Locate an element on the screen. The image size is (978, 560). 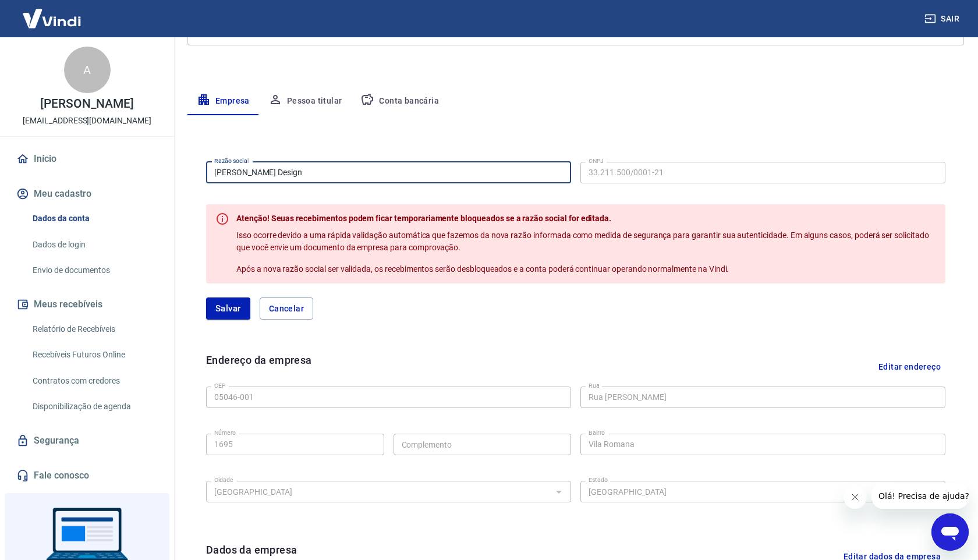
button: Meus recebíveis is located at coordinates (87, 304).